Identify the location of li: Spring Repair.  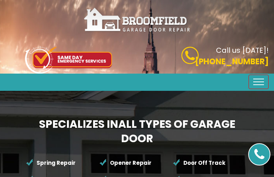
(62, 163).